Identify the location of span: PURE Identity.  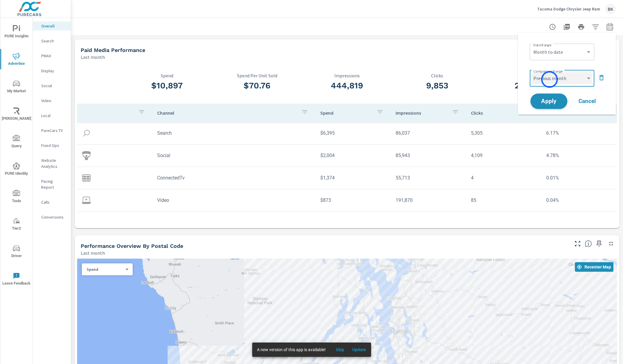
(16, 169).